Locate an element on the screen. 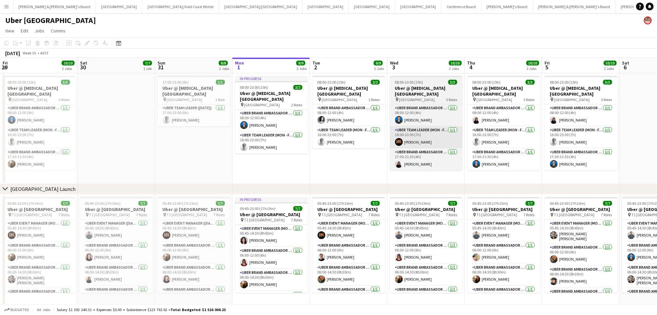  app-user-avatar: Arrence Torres is located at coordinates (648, 20).